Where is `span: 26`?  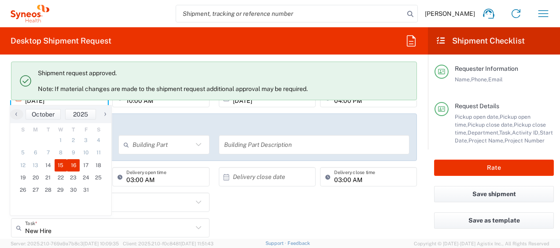 span: 26 is located at coordinates (23, 190).